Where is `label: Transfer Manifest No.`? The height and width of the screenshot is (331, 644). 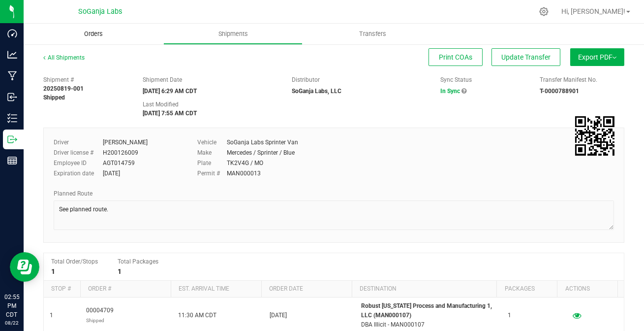 label: Transfer Manifest No. is located at coordinates (568, 80).